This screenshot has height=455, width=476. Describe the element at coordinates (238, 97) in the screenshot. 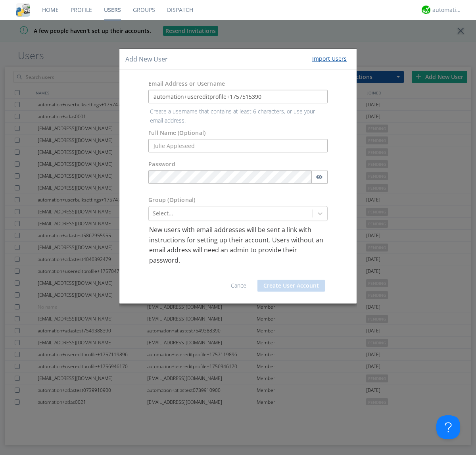

I see `input: e.g. email@address.com, Housekeeping1` at that location.